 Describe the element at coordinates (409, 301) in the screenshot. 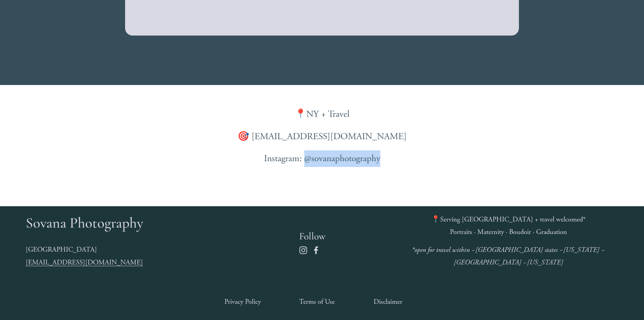

I see `a: Disclaimer` at that location.